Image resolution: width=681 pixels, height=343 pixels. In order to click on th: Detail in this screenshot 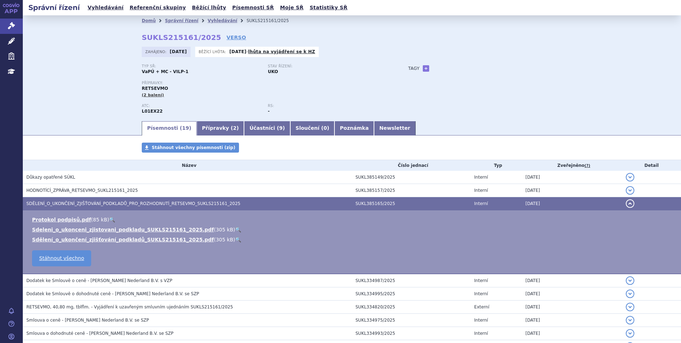, I will do `click(651, 165)`.